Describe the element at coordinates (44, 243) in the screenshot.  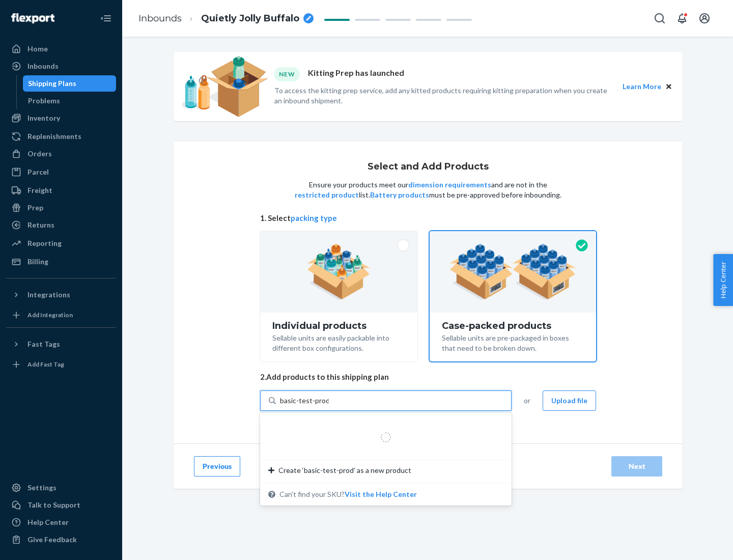
I see `div: Reporting` at that location.